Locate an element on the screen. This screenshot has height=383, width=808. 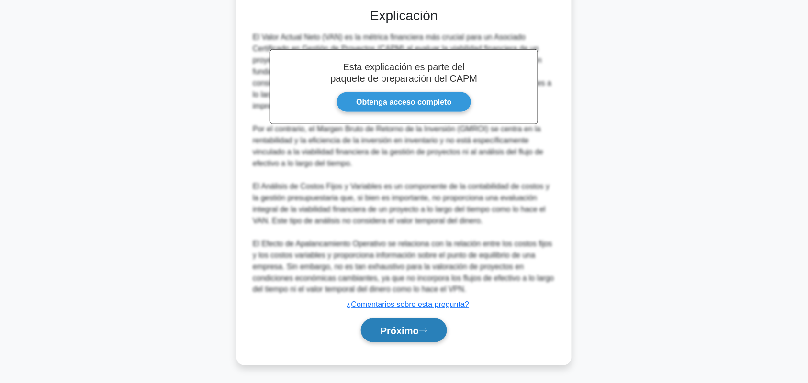
font: El Análisis de Costos Fijos y Variables es un componente de la contabilidad de costos y la gestió... is located at coordinates (401, 203).